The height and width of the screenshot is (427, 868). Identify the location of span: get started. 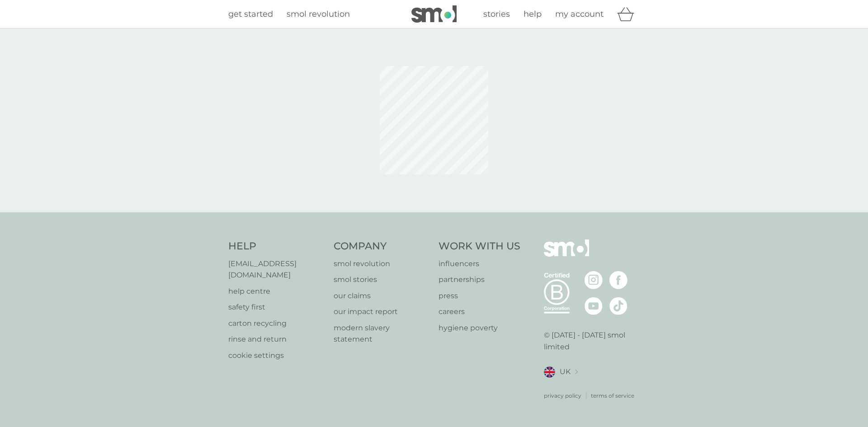
(251, 14).